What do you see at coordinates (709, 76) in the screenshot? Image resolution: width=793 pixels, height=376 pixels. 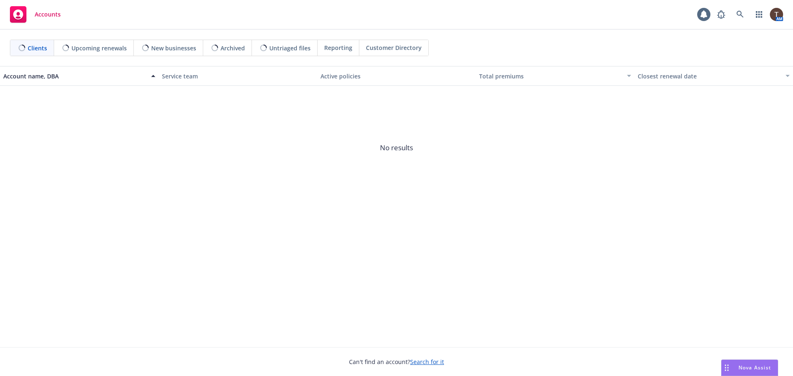 I see `div: Closest renewal date` at bounding box center [709, 76].